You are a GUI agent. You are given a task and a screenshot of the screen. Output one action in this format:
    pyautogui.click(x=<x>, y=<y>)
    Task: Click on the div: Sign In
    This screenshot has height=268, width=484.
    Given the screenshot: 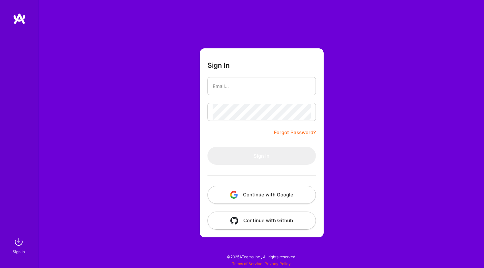 What is the action you would take?
    pyautogui.click(x=19, y=252)
    